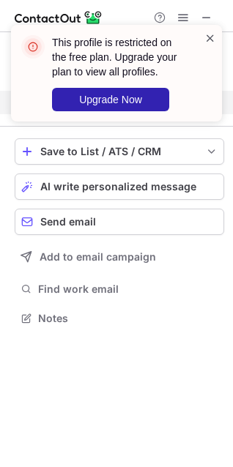 The width and height of the screenshot is (233, 467). I want to click on span: Upgrade Now, so click(111, 100).